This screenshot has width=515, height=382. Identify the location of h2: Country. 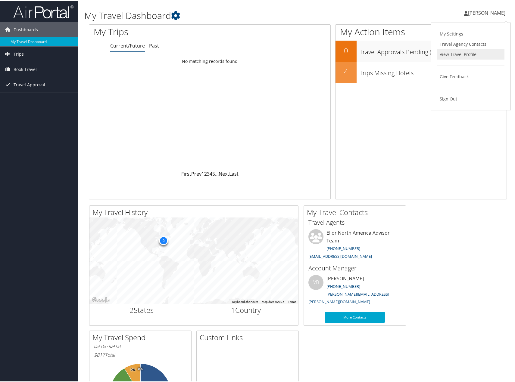
(246, 309).